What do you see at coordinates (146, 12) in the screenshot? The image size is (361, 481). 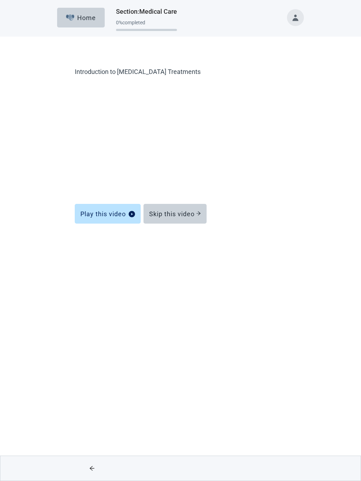 I see `h1: Section : Medical Care` at bounding box center [146, 12].